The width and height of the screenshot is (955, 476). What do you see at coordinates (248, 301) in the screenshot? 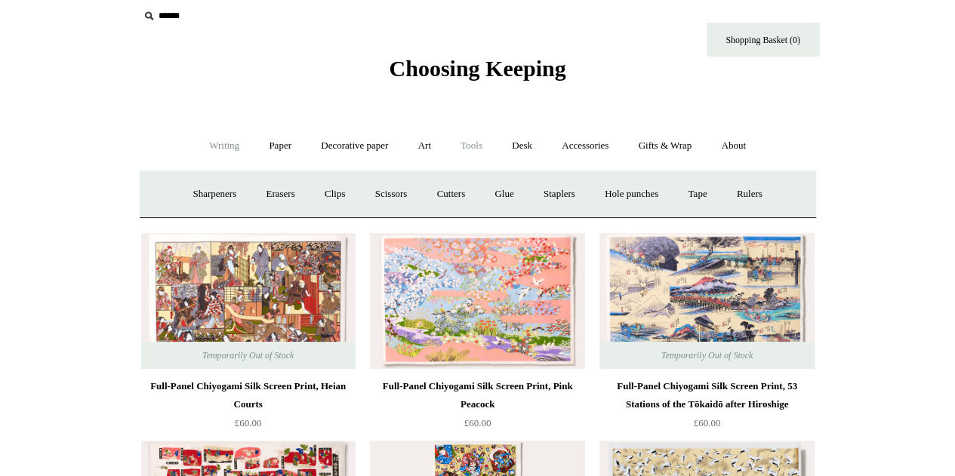
I see `img: Full-Panel Chiyogami Silk Screen Print, Heian Courts` at bounding box center [248, 301].